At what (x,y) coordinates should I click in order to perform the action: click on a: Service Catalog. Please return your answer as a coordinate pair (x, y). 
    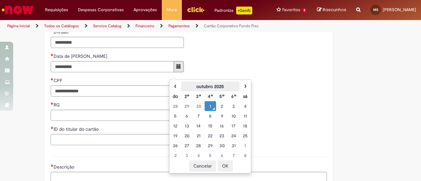
    Looking at the image, I should click on (107, 26).